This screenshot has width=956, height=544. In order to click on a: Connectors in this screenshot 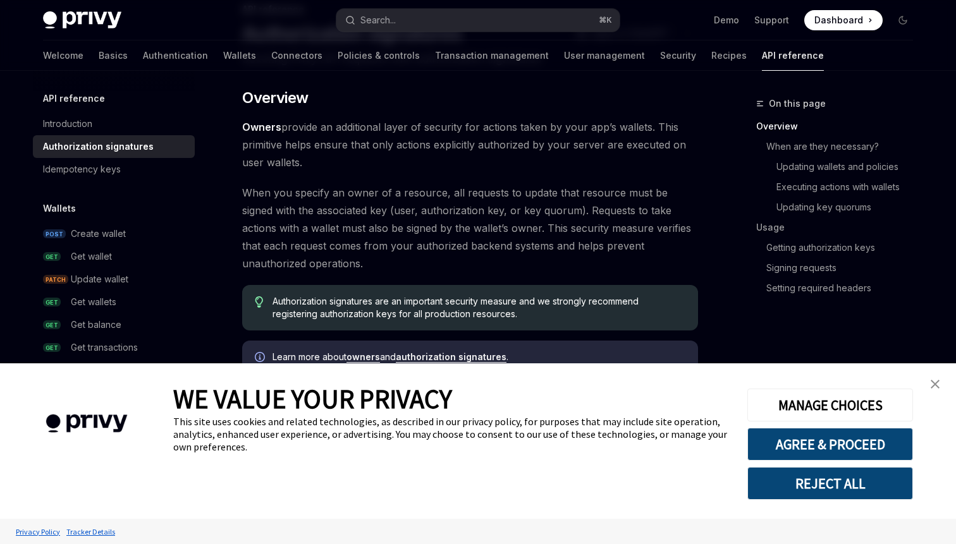, I will do `click(296, 56)`.